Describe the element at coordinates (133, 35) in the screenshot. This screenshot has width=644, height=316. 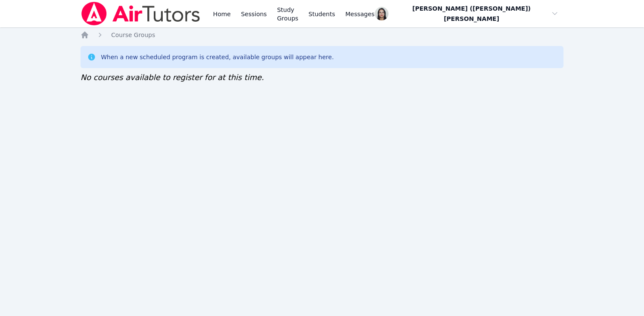
I see `span: Course Groups` at that location.